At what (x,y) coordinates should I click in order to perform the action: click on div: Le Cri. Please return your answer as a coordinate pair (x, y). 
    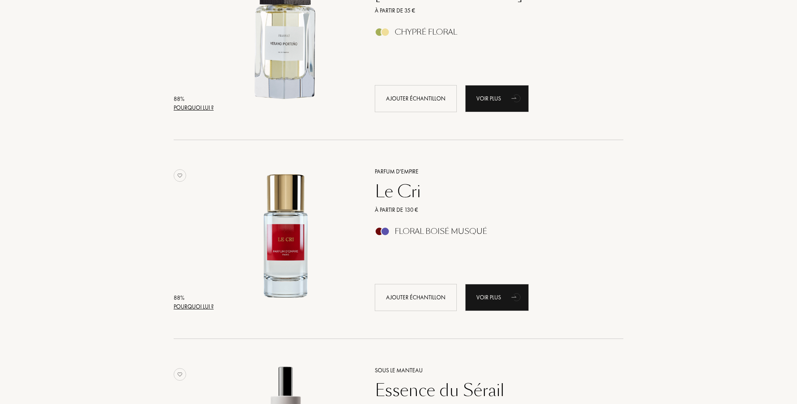
    Looking at the image, I should click on (490, 191).